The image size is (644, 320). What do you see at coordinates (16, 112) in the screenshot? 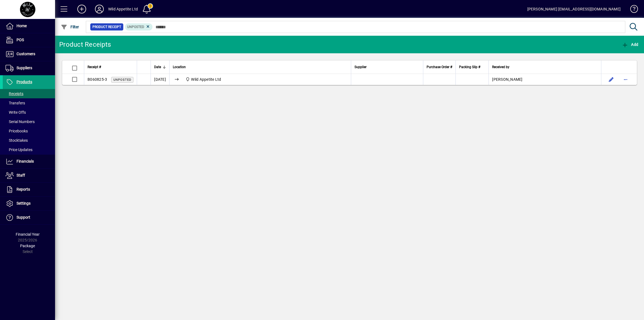
I see `span: Write Offs` at bounding box center [16, 112].